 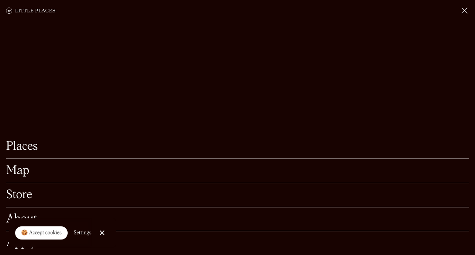 I want to click on a: Places, so click(x=237, y=146).